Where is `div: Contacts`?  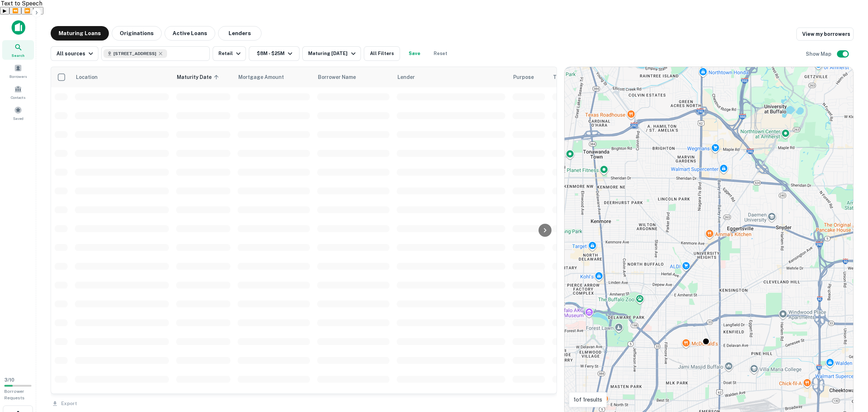
div: Contacts is located at coordinates (18, 92).